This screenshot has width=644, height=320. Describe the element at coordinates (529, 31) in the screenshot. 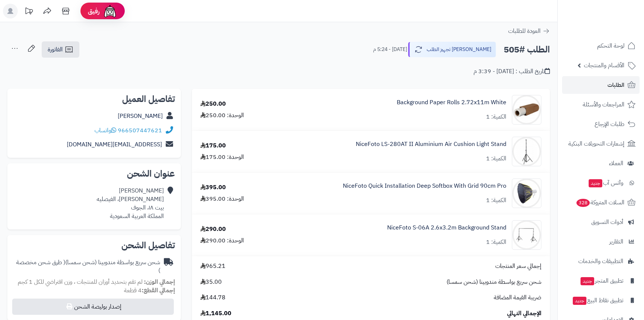

I see `a: العودة للطلبات` at that location.